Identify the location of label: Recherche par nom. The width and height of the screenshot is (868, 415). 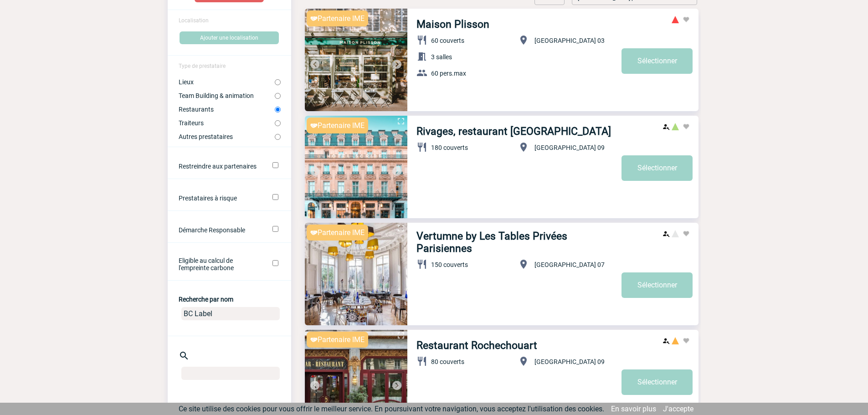
(206, 300).